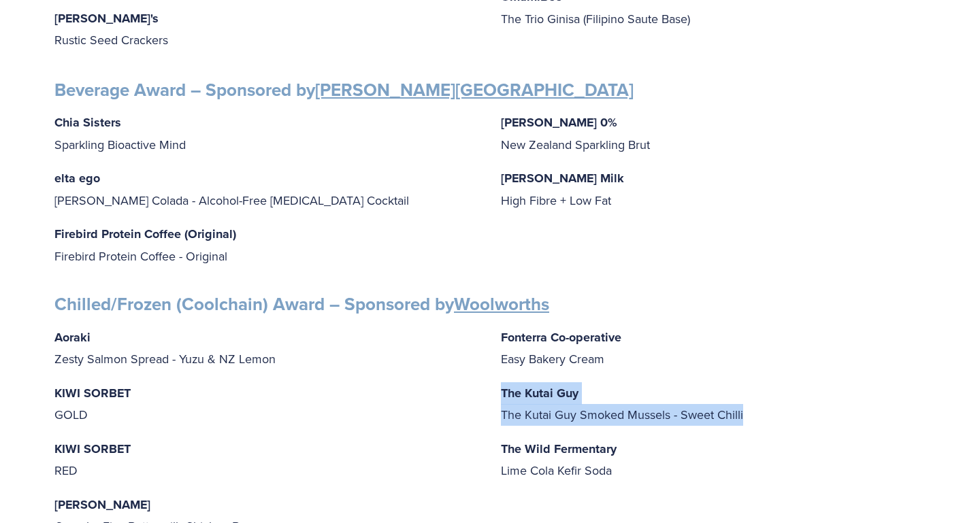 The image size is (980, 523). I want to click on p: The Kutai Guy Smoked Mussels - Sweet Chilli, so click(713, 404).